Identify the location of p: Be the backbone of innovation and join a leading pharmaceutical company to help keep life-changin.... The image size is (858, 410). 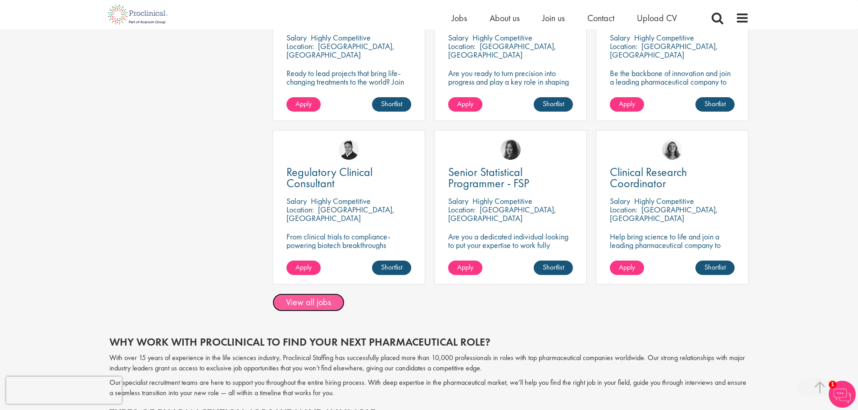
(672, 86).